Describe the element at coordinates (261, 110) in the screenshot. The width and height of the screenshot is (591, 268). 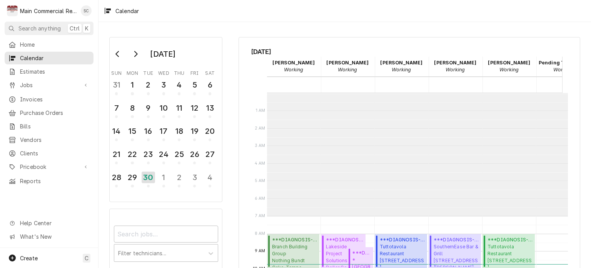
I see `span: 1 AM` at that location.